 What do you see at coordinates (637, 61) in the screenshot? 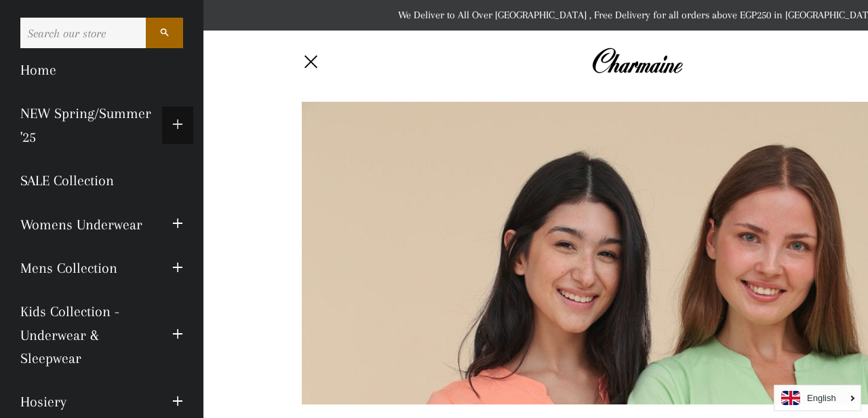
I see `img: Charmaine Egypt` at bounding box center [637, 61].